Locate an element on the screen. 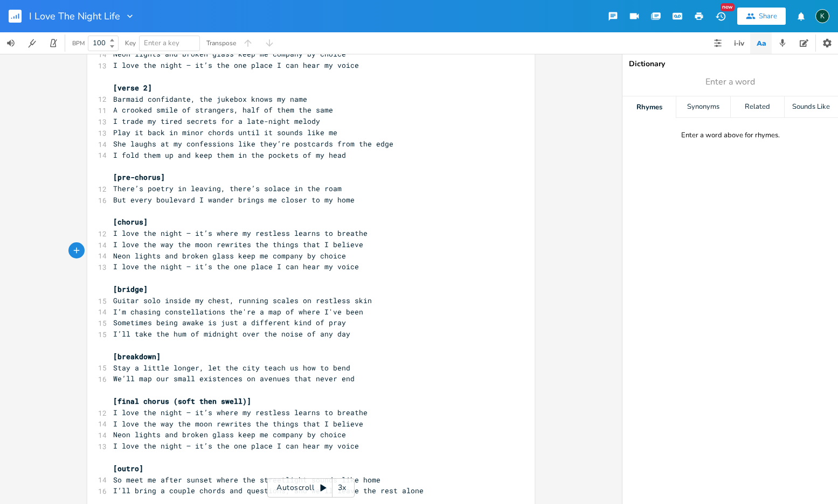 The width and height of the screenshot is (838, 504). span: [pre-chorus] is located at coordinates (139, 177).